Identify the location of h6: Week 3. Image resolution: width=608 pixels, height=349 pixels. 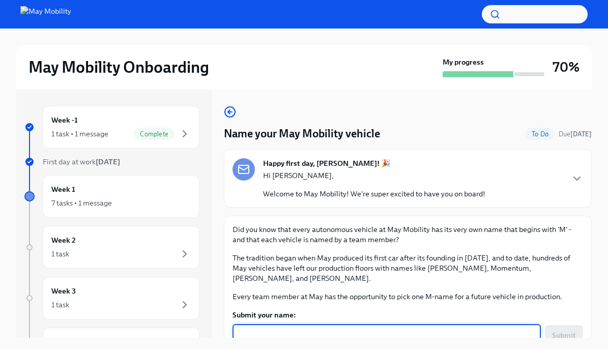
(64, 291).